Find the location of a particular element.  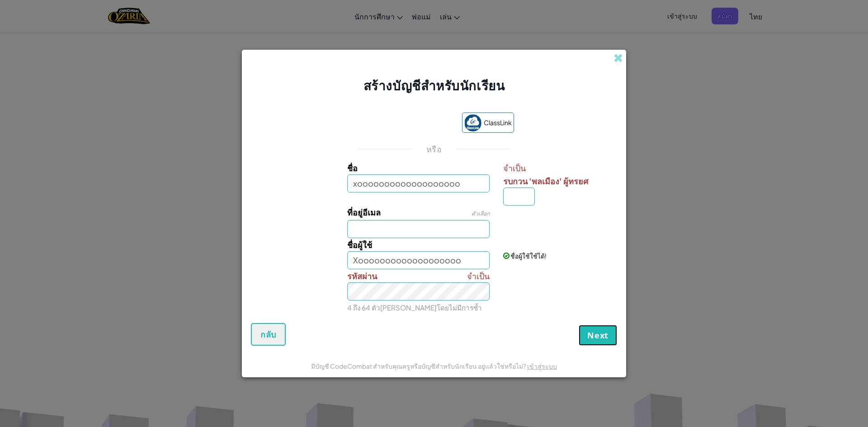

p: หรือ is located at coordinates (434, 149).